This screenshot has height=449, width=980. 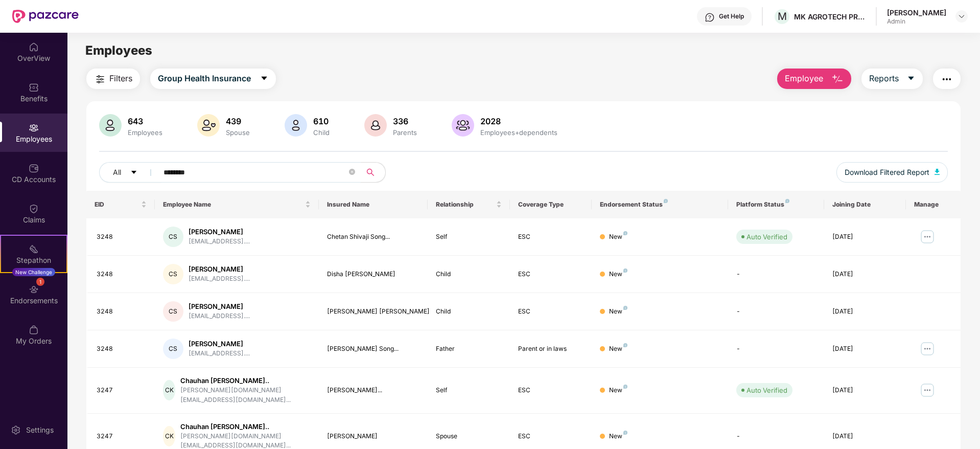 What do you see at coordinates (947, 79) in the screenshot?
I see `img: svg+xml;base64,PHN2ZyB4bWxucz0iaHR0cDovL3d3dy53My5vcmcvMjAwMC9zdmciIHdpZHRoPSIyNCIgaGVpZ2h0PSIyNC...` at bounding box center [947, 79].